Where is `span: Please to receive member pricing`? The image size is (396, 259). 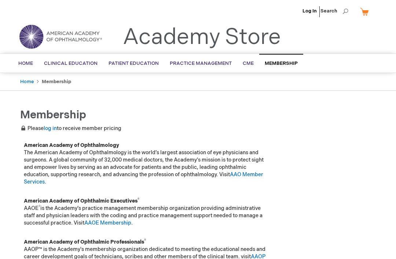
span: Please to receive member pricing is located at coordinates (71, 128).